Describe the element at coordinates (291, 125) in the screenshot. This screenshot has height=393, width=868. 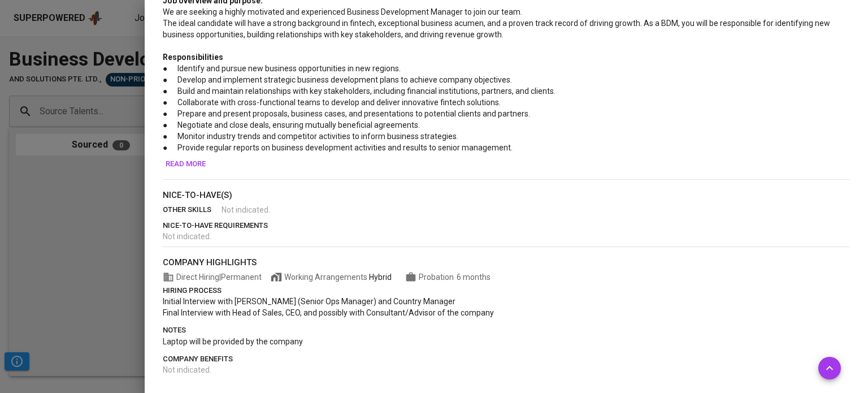
I see `span: ● Negotiate and close deals, ensuring mutually beneficial agreements.` at that location.